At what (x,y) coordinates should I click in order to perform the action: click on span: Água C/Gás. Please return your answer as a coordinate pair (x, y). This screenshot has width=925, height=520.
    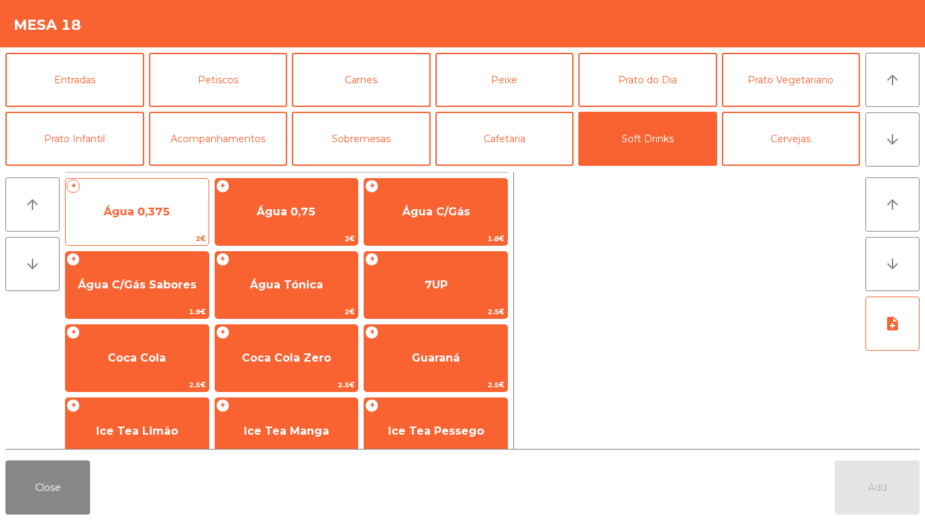
    Looking at the image, I should click on (436, 211).